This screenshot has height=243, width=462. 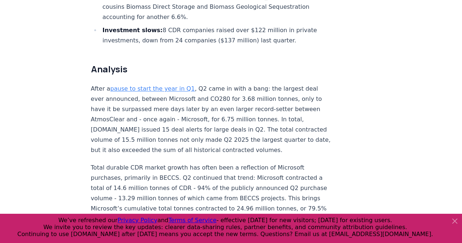 What do you see at coordinates (212, 119) in the screenshot?
I see `p: After a , Q2 came in with a bang: the largest deal ever announced, between Microsoft and CO280 fo...` at bounding box center [212, 119].